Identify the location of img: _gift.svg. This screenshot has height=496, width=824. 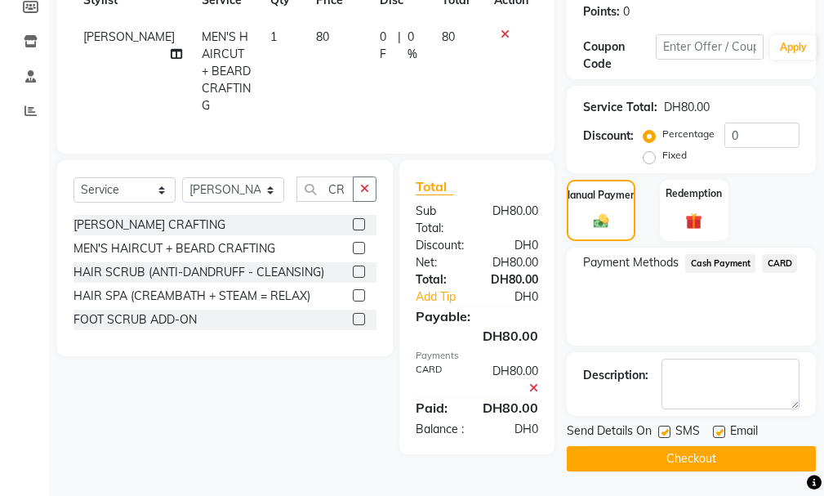
(694, 221).